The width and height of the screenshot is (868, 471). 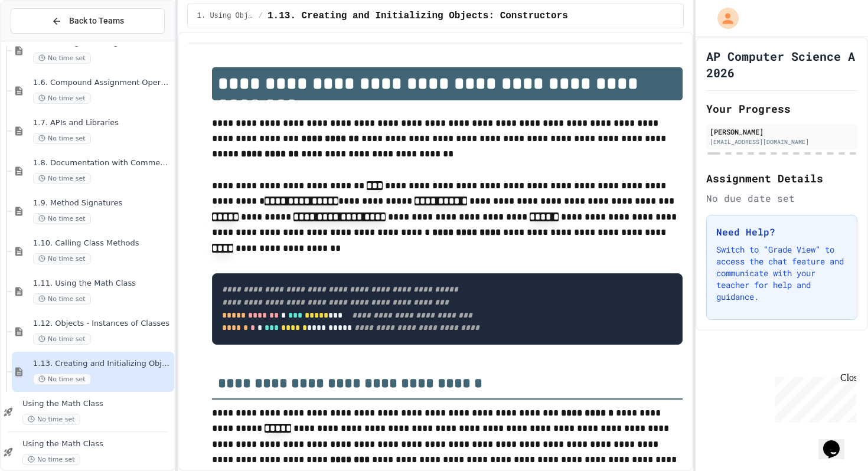 I want to click on span: 1.6. Compound Assignment Operators, so click(x=102, y=82).